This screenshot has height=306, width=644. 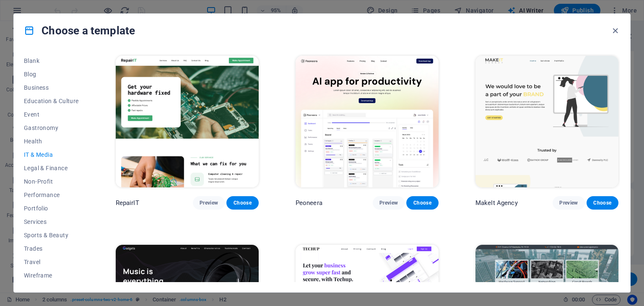 What do you see at coordinates (51, 262) in the screenshot?
I see `button: Travel` at bounding box center [51, 262].